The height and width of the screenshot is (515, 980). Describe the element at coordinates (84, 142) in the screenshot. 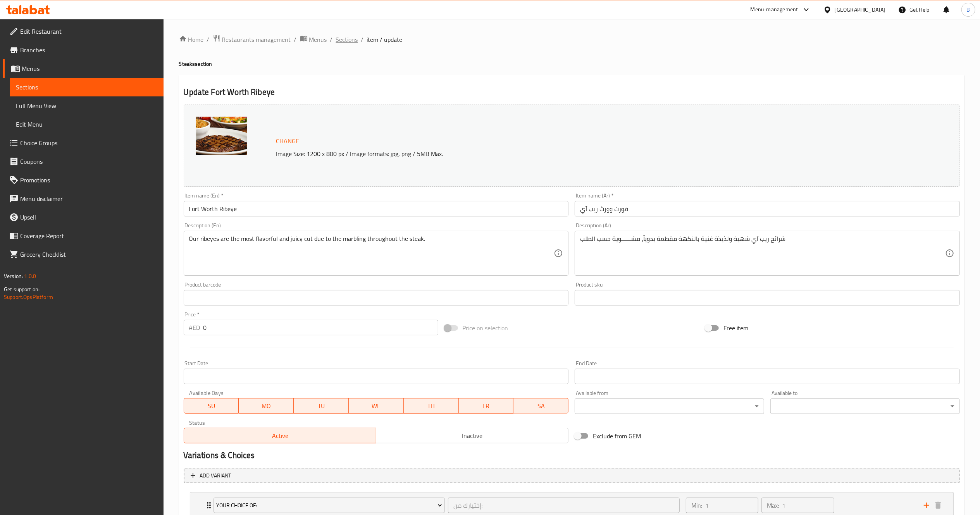

I see `a: Choice Groups` at that location.